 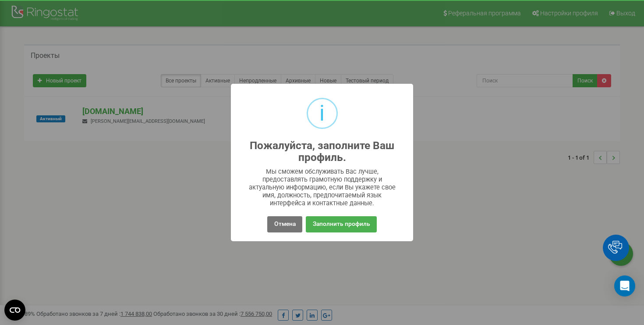 I want to click on h2: Пожалуйста, заполните Ваш профиль., so click(x=322, y=152).